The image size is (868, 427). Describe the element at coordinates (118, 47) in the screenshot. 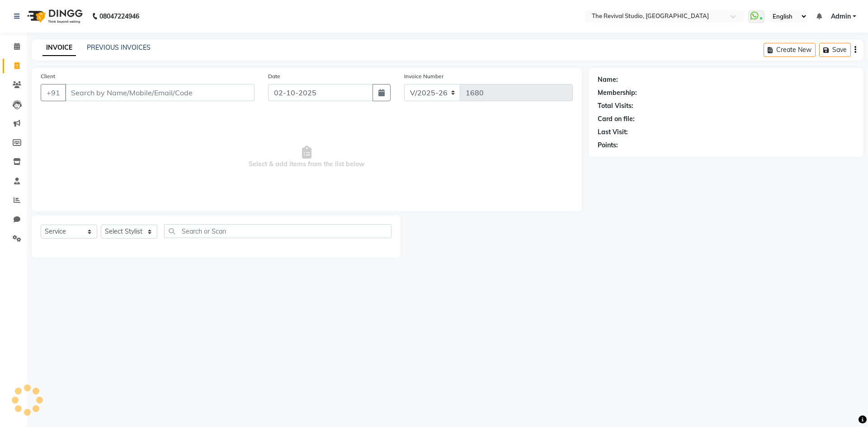

I see `a: PREVIOUS INVOICES` at that location.